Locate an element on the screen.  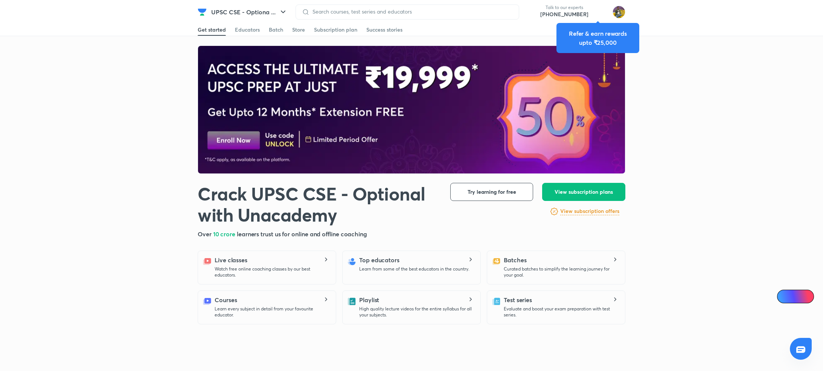
h5: Courses is located at coordinates (225, 300).